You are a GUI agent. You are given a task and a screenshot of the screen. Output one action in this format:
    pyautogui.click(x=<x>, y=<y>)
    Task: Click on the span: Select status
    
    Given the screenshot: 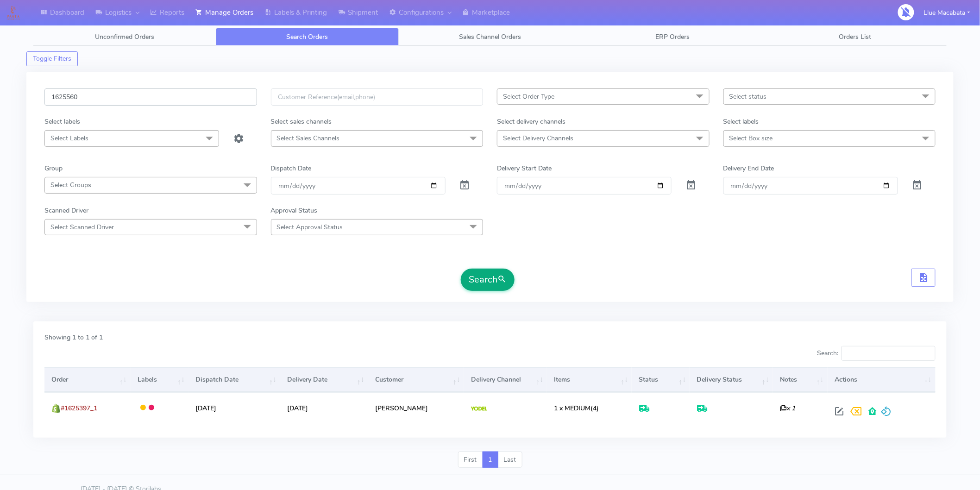 What is the action you would take?
    pyautogui.click(x=748, y=96)
    